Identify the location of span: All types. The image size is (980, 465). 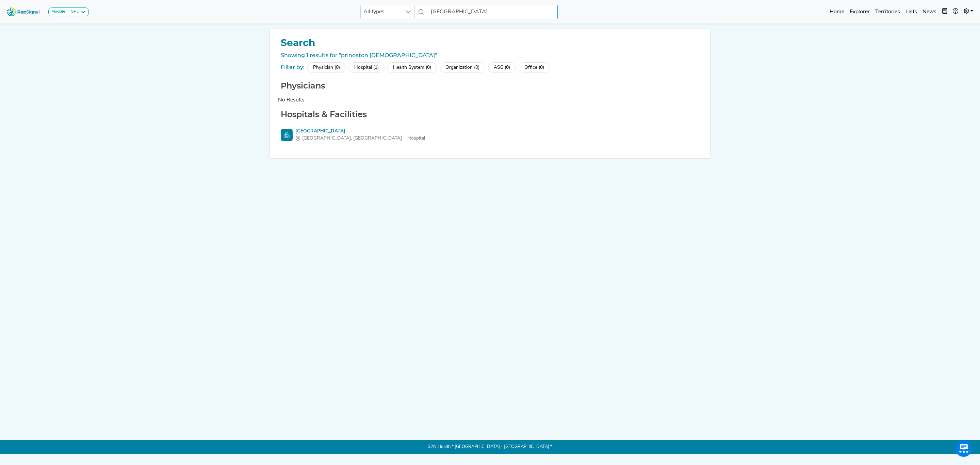
(381, 12).